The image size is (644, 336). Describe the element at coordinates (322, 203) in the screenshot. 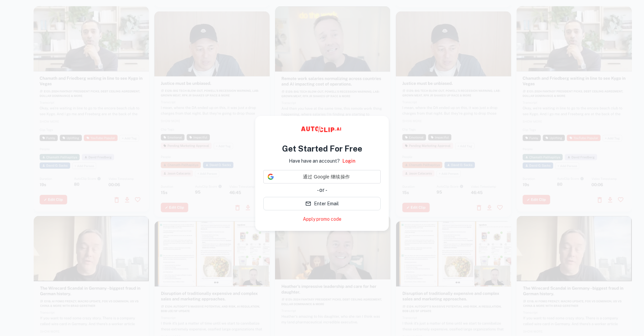

I see `button: Enter Email` at that location.